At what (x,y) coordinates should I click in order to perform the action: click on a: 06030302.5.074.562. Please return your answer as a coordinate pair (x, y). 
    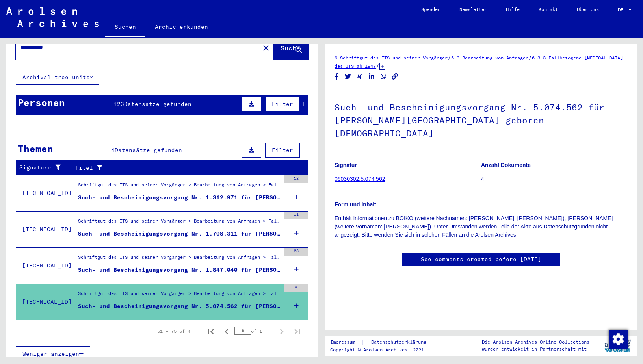
    Looking at the image, I should click on (360, 179).